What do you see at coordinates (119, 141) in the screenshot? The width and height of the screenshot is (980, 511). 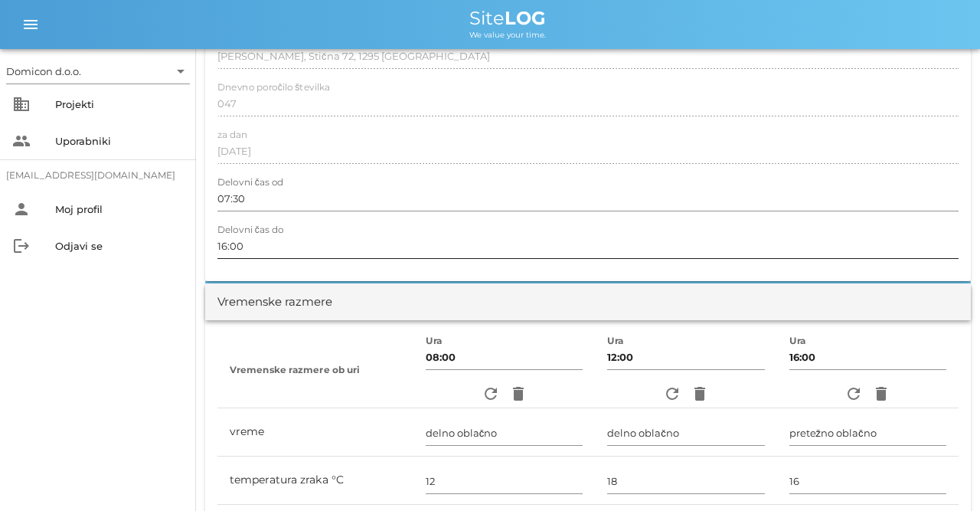 I see `div: Uporabniki` at bounding box center [119, 141].